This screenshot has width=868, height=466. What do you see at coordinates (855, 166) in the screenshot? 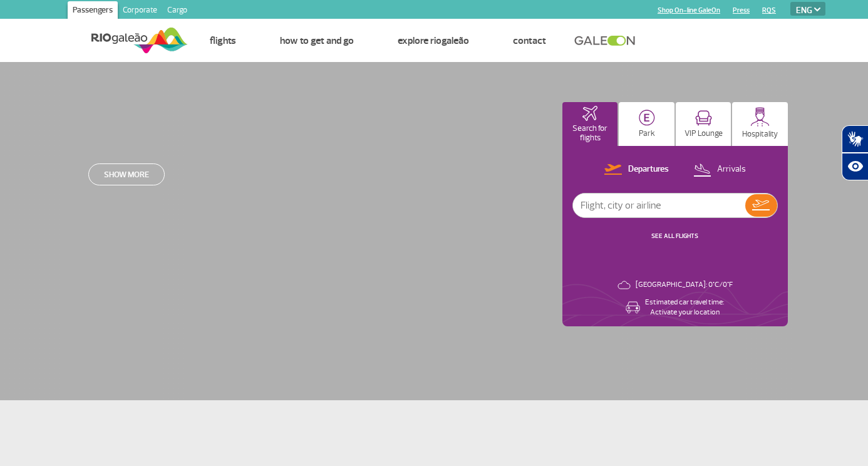
I see `button: Abrir recursos assistivos.` at bounding box center [855, 166].